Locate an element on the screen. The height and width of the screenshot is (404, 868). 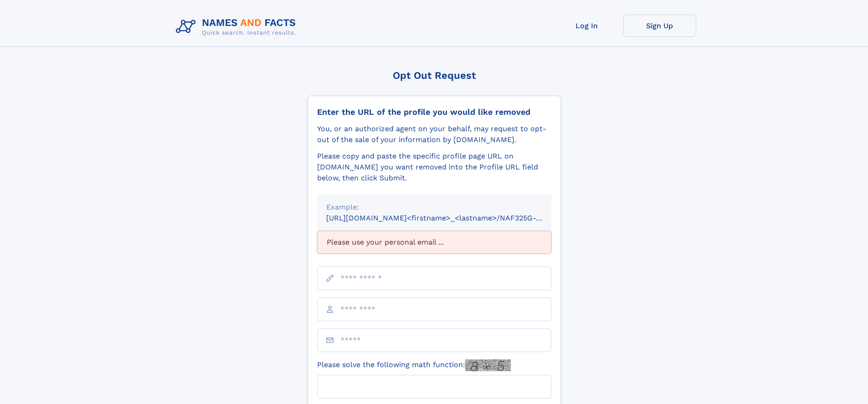
div: Enter the URL of the profile you would like removed is located at coordinates (434, 112).